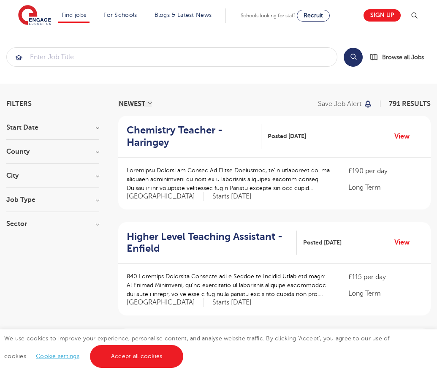  Describe the element at coordinates (137, 357) in the screenshot. I see `a: Accept all cookies` at that location.